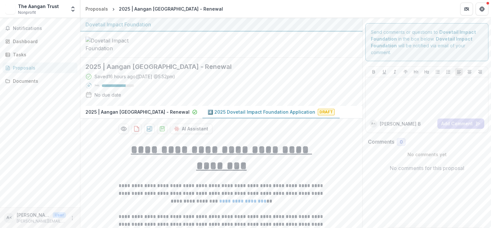  What do you see at coordinates (384, 72) in the screenshot?
I see `button: Underline` at bounding box center [384, 72].